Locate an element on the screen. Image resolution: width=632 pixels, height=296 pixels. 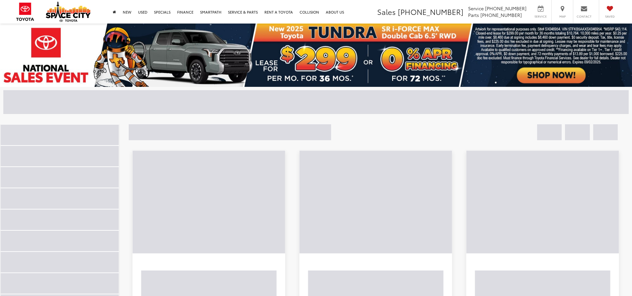
span: Parts is located at coordinates (473, 15).